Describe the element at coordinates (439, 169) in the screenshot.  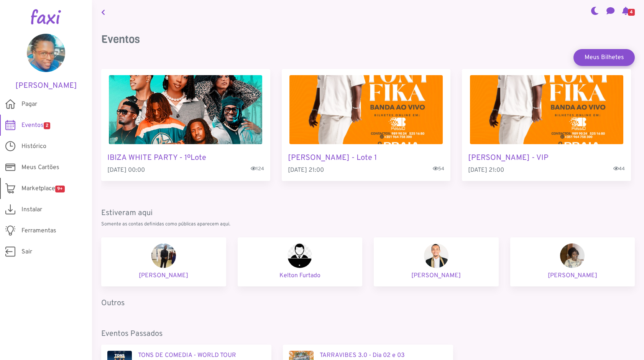
I see `span: 54` at that location.